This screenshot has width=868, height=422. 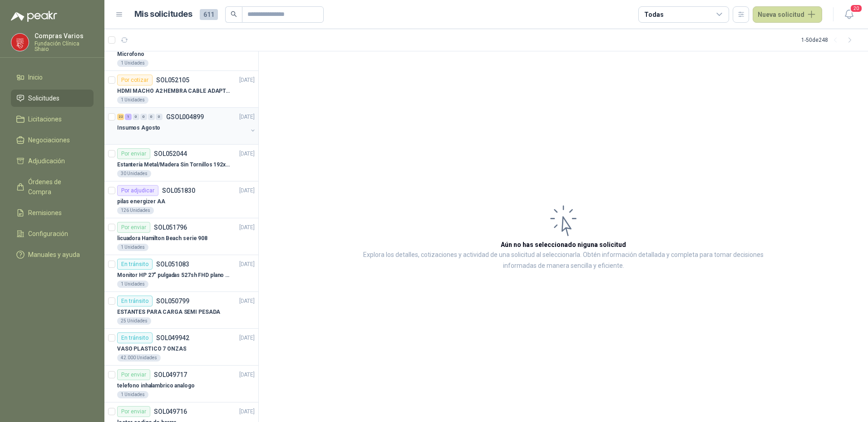 What do you see at coordinates (173, 91) in the screenshot?
I see `p: HDMI MACHO A2 HEMBRA CABLE ADAPTADOR CONVERTIDOR FOR MONIT` at bounding box center [173, 91].